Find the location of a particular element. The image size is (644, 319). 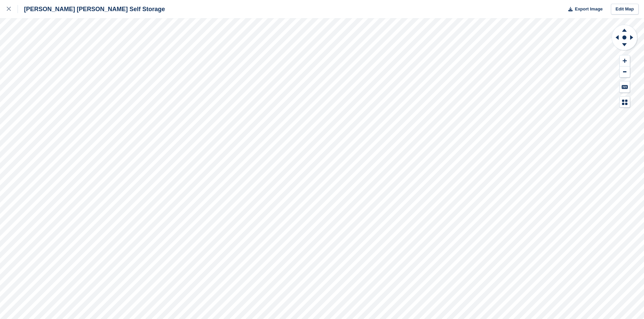

button: Map Legend is located at coordinates (625, 102).